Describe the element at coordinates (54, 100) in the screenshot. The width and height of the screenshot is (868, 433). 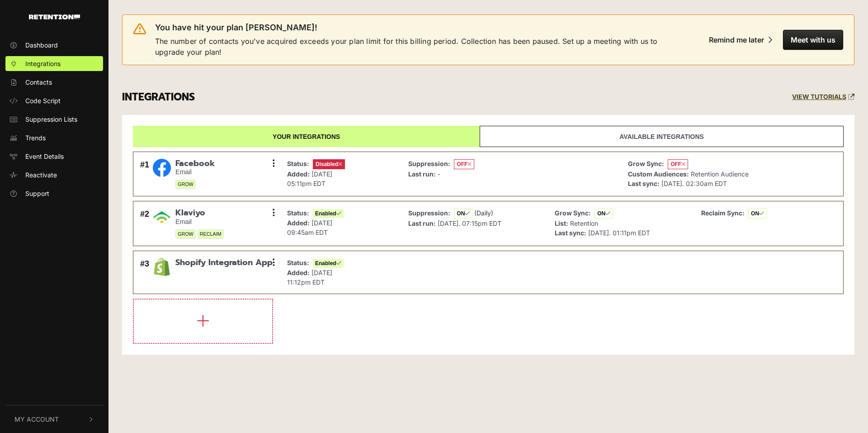
I see `a: Code Script` at that location.